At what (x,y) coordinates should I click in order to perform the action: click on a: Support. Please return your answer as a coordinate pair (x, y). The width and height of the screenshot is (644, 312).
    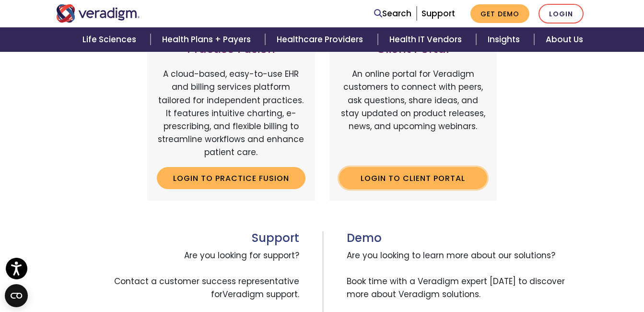
    Looking at the image, I should click on (438, 13).